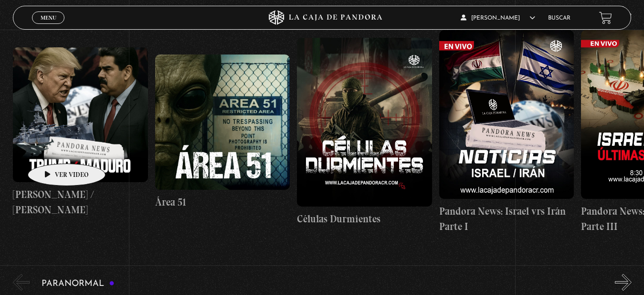 The height and width of the screenshot is (295, 644). Describe the element at coordinates (507, 132) in the screenshot. I see `a: Pandora News: Israel vrs Irán Parte I` at that location.